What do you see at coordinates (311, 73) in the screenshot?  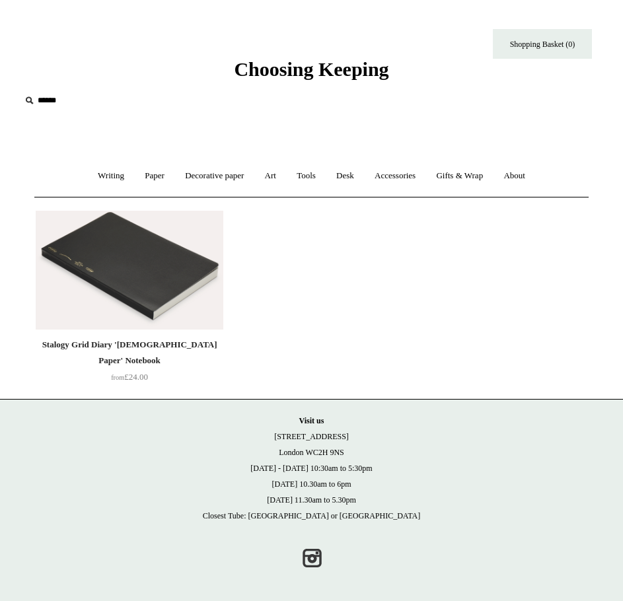 I see `a: Choosing Keeping` at bounding box center [311, 73].